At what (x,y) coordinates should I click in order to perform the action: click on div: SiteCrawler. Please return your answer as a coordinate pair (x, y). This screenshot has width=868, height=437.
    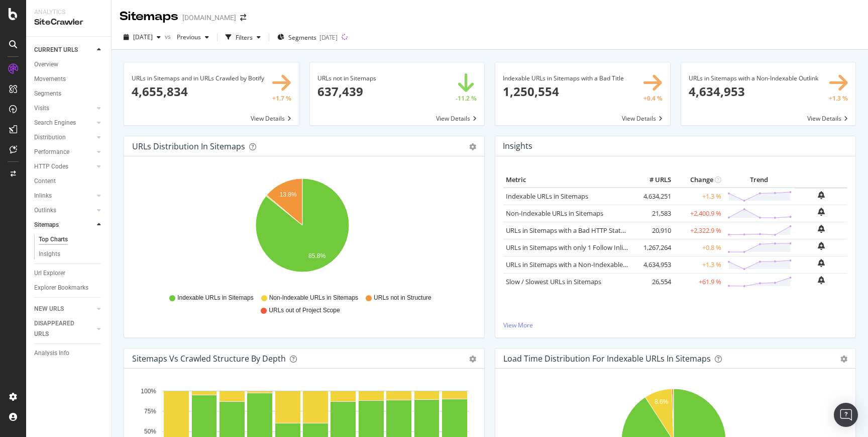
    Looking at the image, I should click on (68, 22).